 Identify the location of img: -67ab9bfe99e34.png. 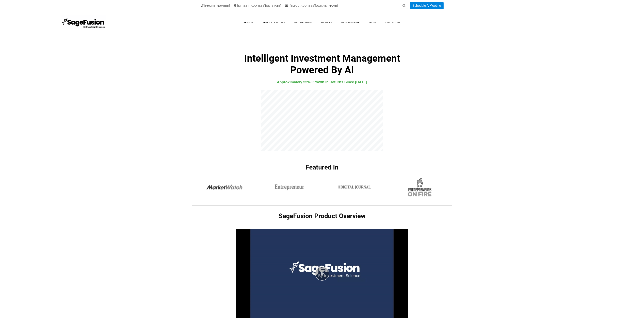
(420, 187).